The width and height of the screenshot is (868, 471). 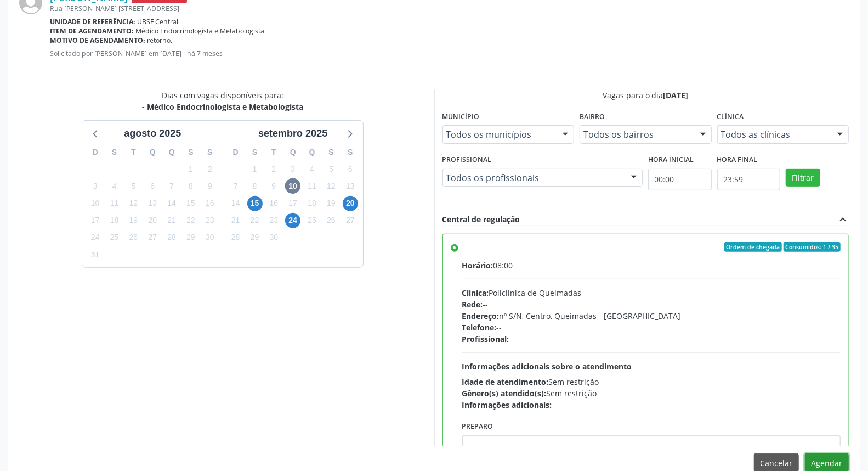 What do you see at coordinates (331, 186) in the screenshot?
I see `span: sexta-feira, 12 de setembro de 2025` at bounding box center [331, 186].